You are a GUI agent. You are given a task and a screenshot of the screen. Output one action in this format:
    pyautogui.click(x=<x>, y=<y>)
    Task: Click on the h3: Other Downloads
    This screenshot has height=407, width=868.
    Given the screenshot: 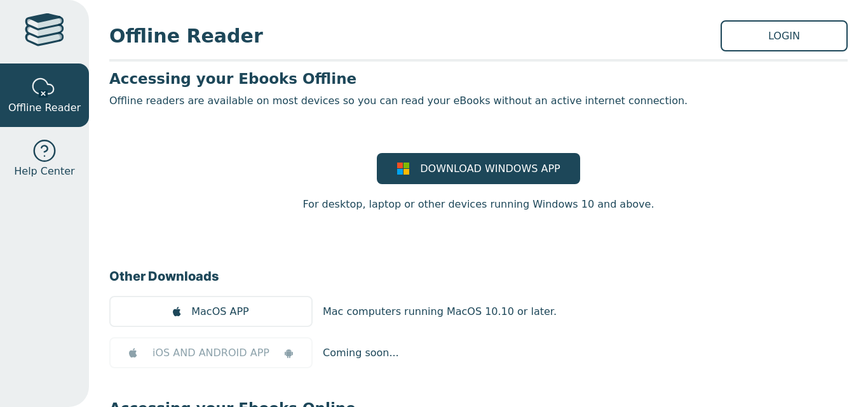 What is the action you would take?
    pyautogui.click(x=478, y=276)
    